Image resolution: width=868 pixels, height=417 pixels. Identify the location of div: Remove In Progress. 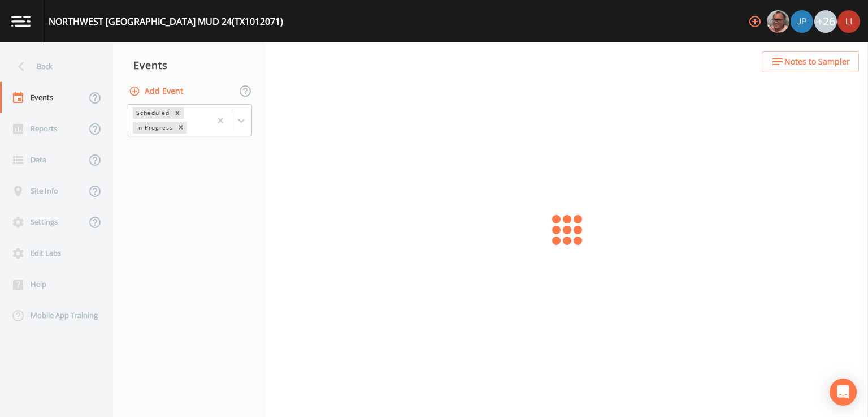
(181, 127).